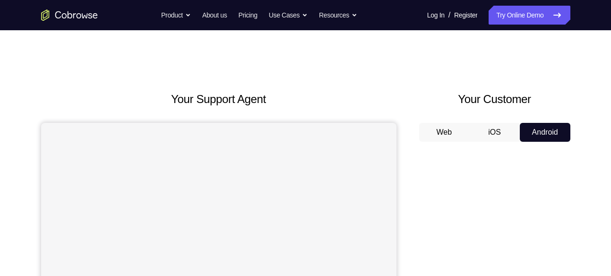  Describe the element at coordinates (215, 15) in the screenshot. I see `a: About us` at that location.